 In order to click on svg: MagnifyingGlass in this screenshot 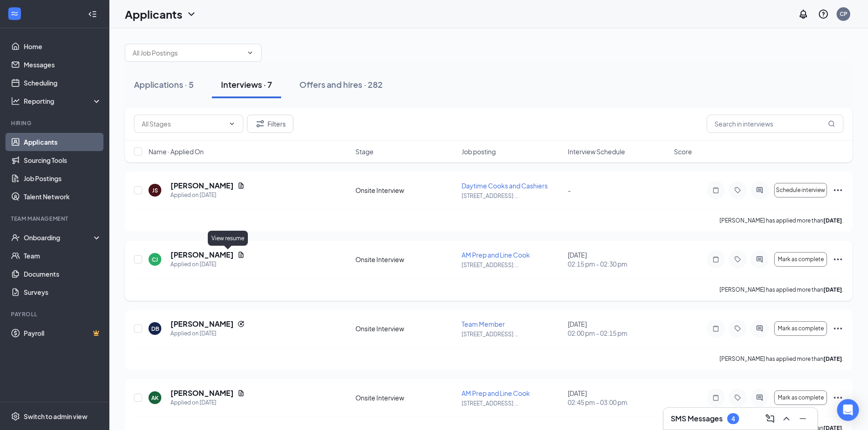, I will do `click(831, 124)`.